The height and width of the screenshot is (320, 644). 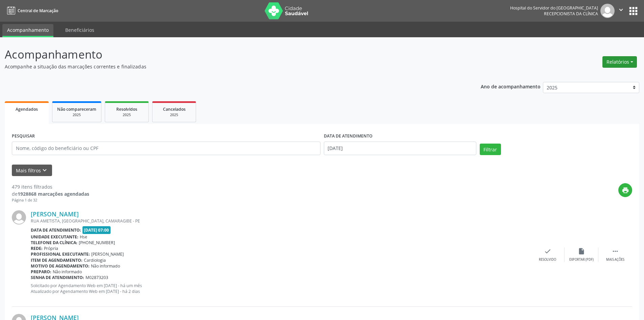 I want to click on button: Mais filtroskeyboard_arrow_down, so click(x=32, y=170).